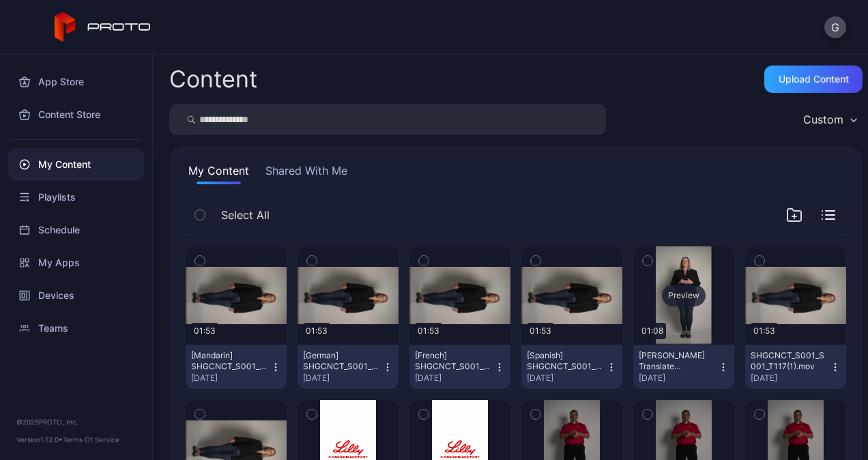 The image size is (868, 460). What do you see at coordinates (76, 295) in the screenshot?
I see `a: Devices` at bounding box center [76, 295].